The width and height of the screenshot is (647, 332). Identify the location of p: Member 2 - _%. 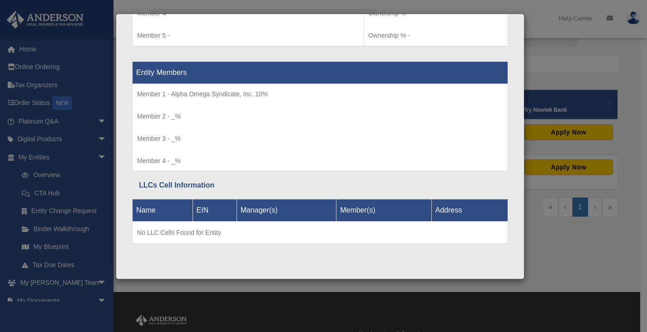
(320, 116).